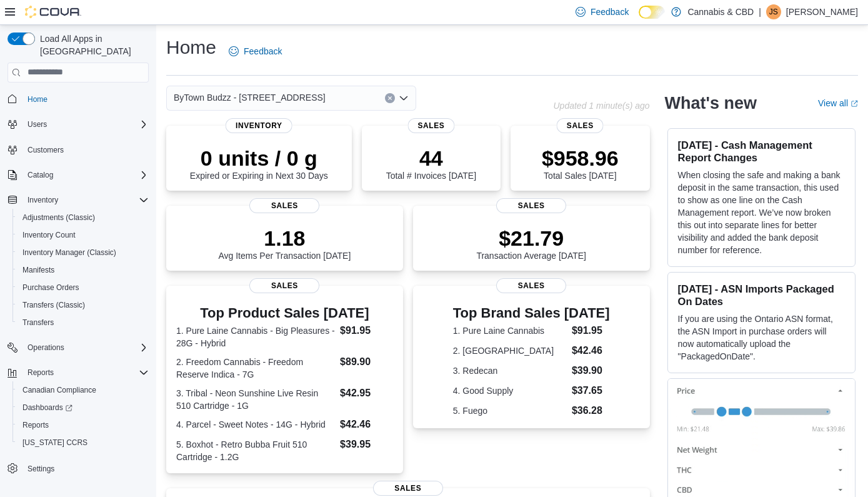 The width and height of the screenshot is (868, 497). I want to click on button: Purchase Orders, so click(83, 287).